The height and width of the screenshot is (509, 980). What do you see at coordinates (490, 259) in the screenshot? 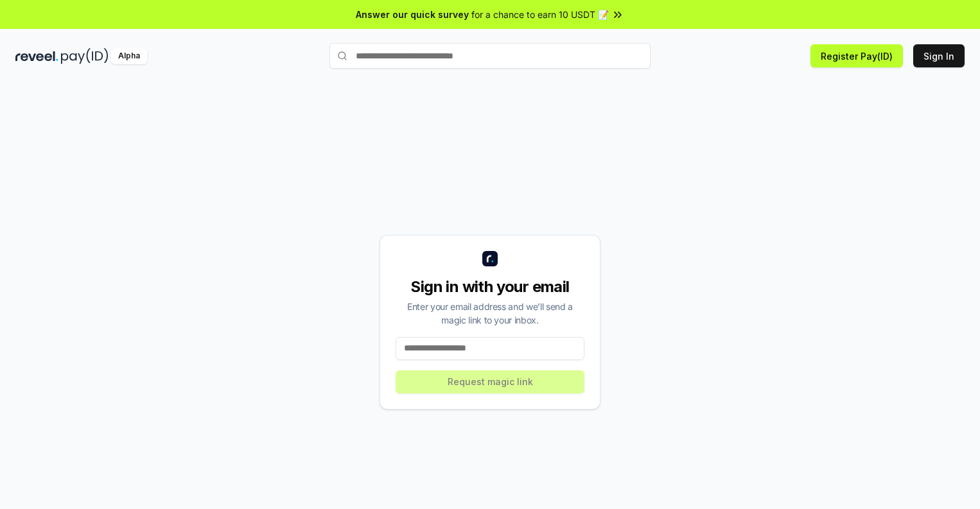
I see `img: logo_small` at bounding box center [490, 259].